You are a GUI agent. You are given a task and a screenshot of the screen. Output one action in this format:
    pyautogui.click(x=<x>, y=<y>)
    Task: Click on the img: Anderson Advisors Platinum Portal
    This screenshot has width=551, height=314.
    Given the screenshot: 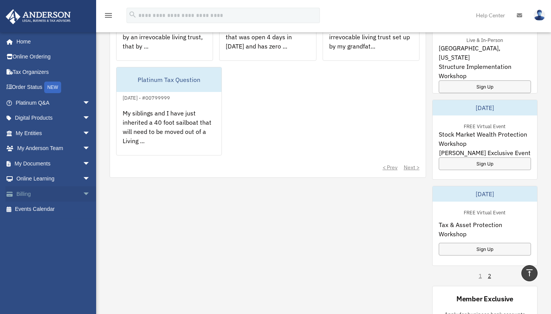 What is the action you would take?
    pyautogui.click(x=38, y=17)
    